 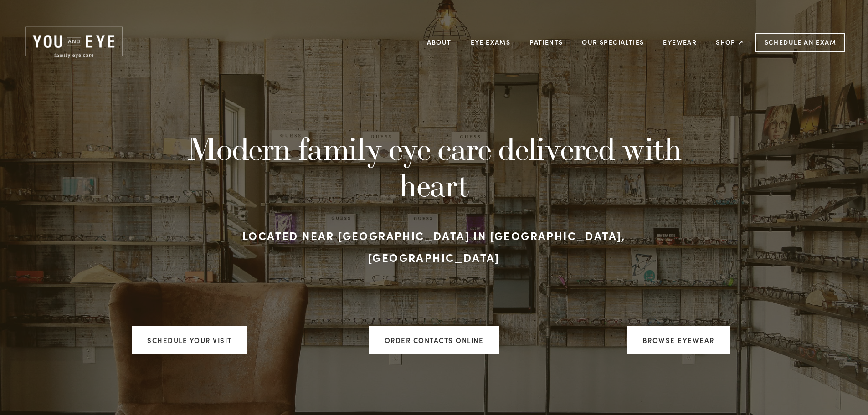 I want to click on a: Browse Eyewear, so click(x=678, y=340).